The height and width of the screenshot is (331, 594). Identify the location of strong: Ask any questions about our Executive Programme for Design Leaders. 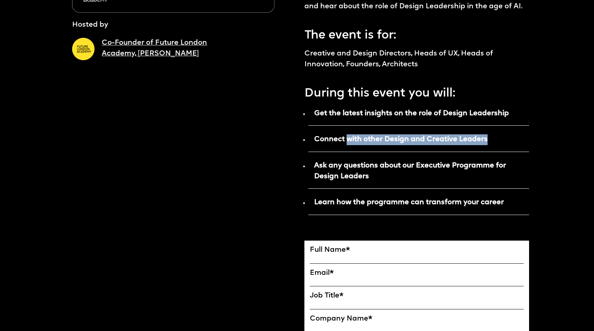
(410, 171).